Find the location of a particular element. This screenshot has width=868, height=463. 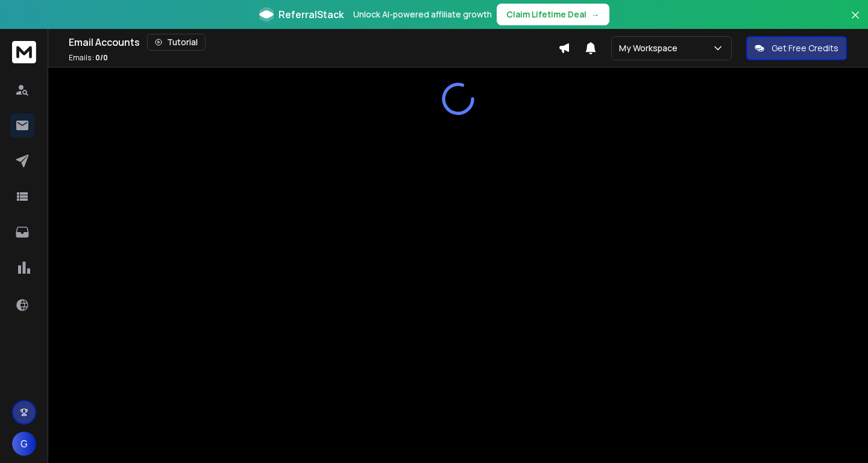

button: G is located at coordinates (24, 444).